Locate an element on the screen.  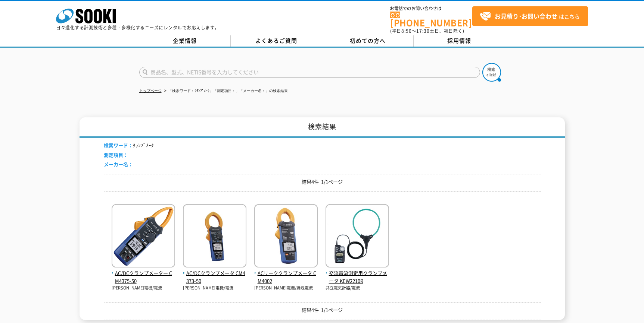
img: CM4373-50 is located at coordinates (215, 237).